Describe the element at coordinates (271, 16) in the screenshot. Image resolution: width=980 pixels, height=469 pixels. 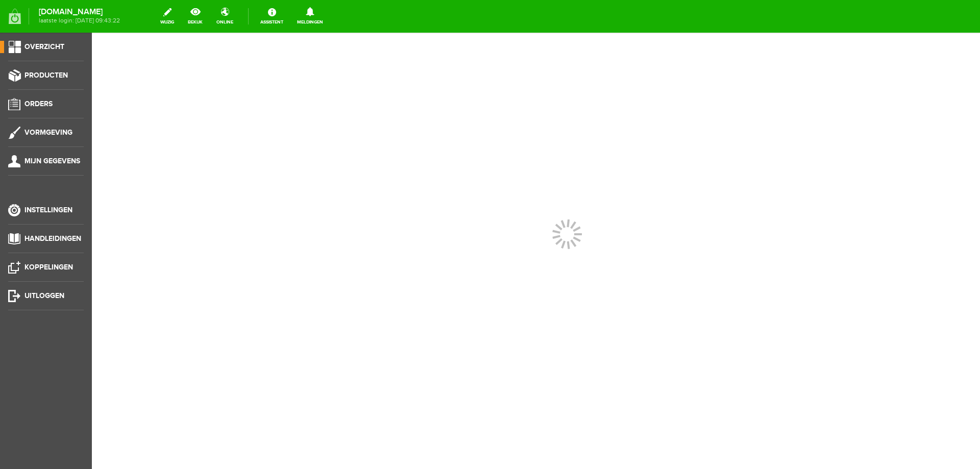
I see `a: Assistent` at that location.